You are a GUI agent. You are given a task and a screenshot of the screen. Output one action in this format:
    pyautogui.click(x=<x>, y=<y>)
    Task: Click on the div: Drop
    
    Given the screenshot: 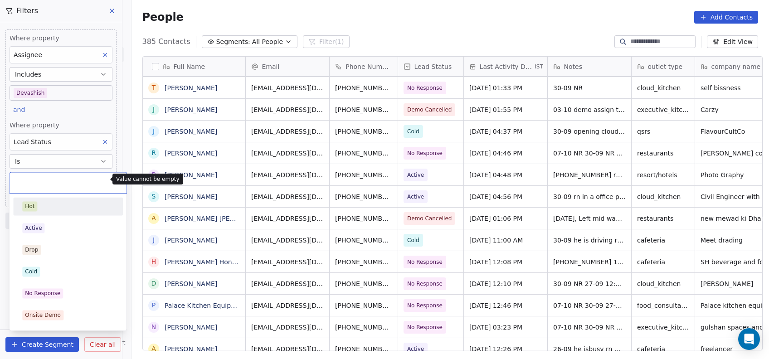 What is the action you would take?
    pyautogui.click(x=31, y=250)
    